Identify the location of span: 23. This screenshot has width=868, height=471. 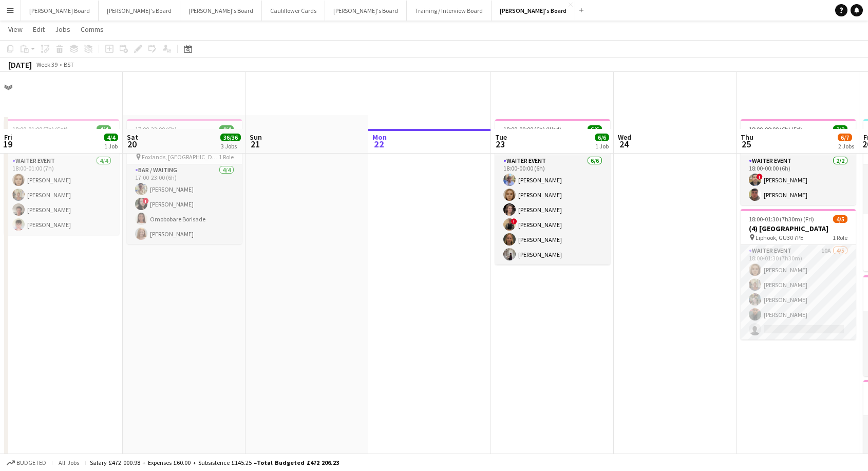
(500, 144).